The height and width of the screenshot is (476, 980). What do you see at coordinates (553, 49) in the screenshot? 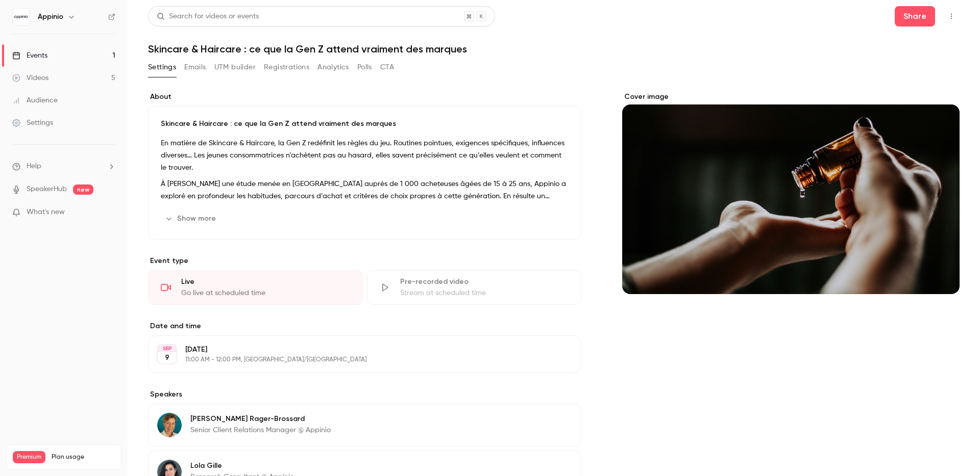
I see `h1: Skincare & Haircare : ce que la Gen Z attend vraiment des marques` at bounding box center [553, 49].